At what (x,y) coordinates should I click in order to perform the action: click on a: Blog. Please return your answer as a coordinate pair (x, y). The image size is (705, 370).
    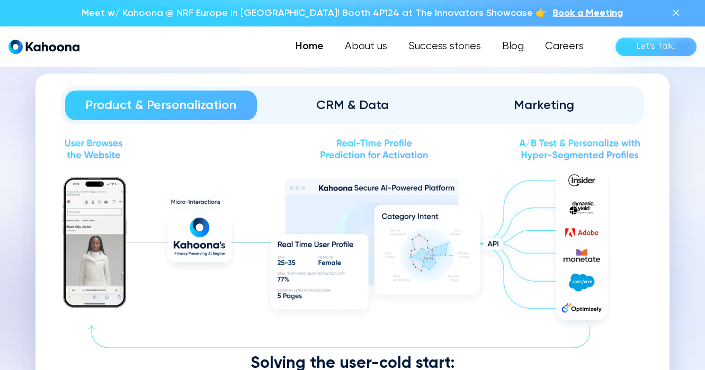
    Looking at the image, I should click on (513, 47).